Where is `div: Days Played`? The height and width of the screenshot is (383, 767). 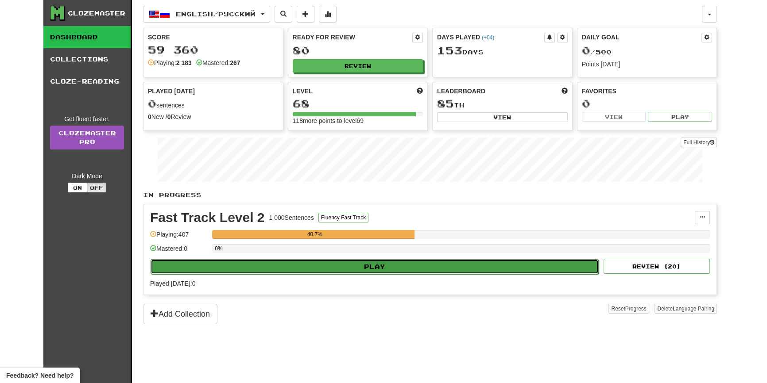 div: Days Played is located at coordinates (490, 37).